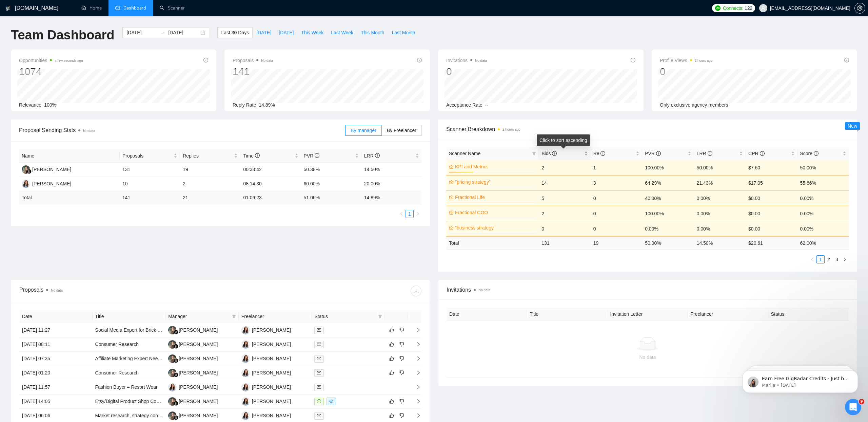 This screenshot has width=868, height=422. Describe the element at coordinates (810, 153) in the screenshot. I see `span: Score` at that location.